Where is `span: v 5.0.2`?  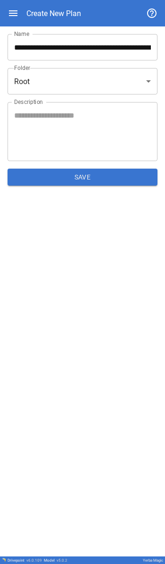
span: v 5.0.2 is located at coordinates (62, 560).